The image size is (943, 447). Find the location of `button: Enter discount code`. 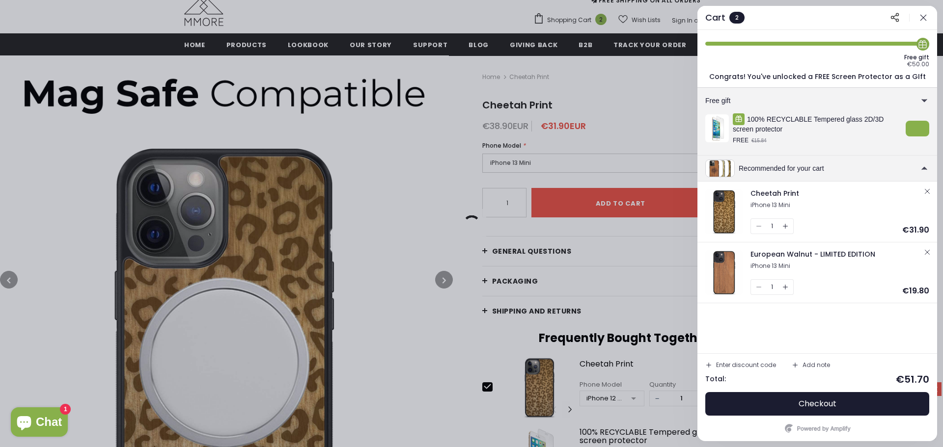

button: Enter discount code is located at coordinates (741, 365).